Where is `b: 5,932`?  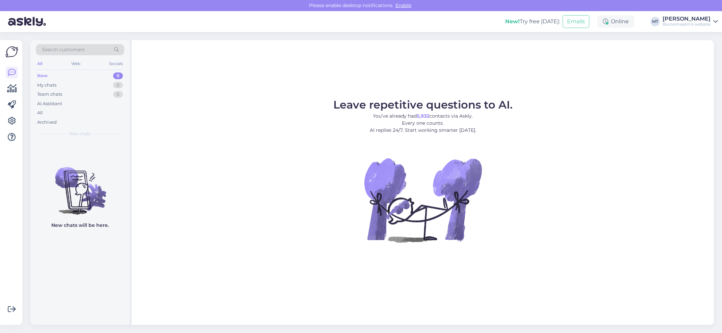
b: 5,932 is located at coordinates (423, 116).